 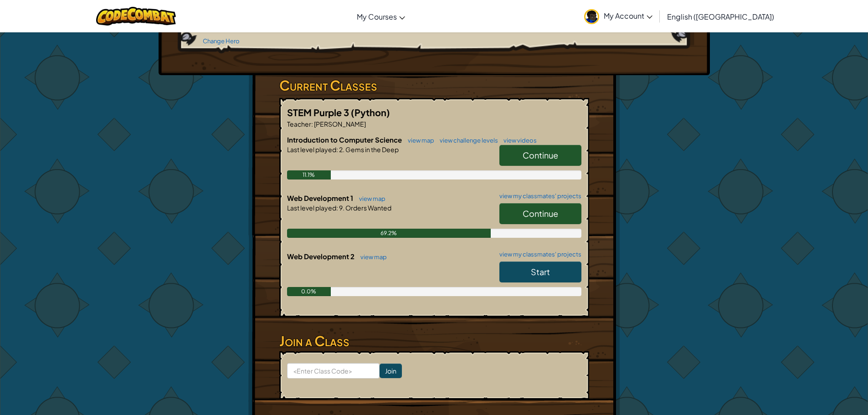 What do you see at coordinates (309, 175) in the screenshot?
I see `div: 11.1%` at bounding box center [309, 175].